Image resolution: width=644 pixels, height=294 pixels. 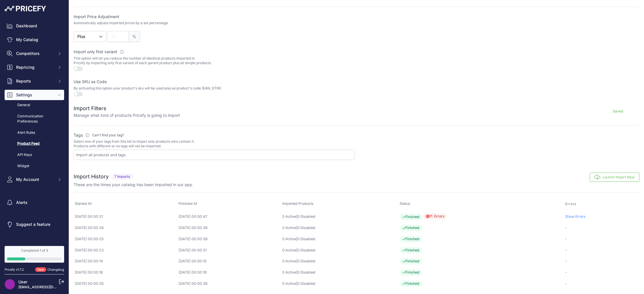 What do you see at coordinates (35, 67) in the screenshot?
I see `span: Repricing` at bounding box center [35, 67].